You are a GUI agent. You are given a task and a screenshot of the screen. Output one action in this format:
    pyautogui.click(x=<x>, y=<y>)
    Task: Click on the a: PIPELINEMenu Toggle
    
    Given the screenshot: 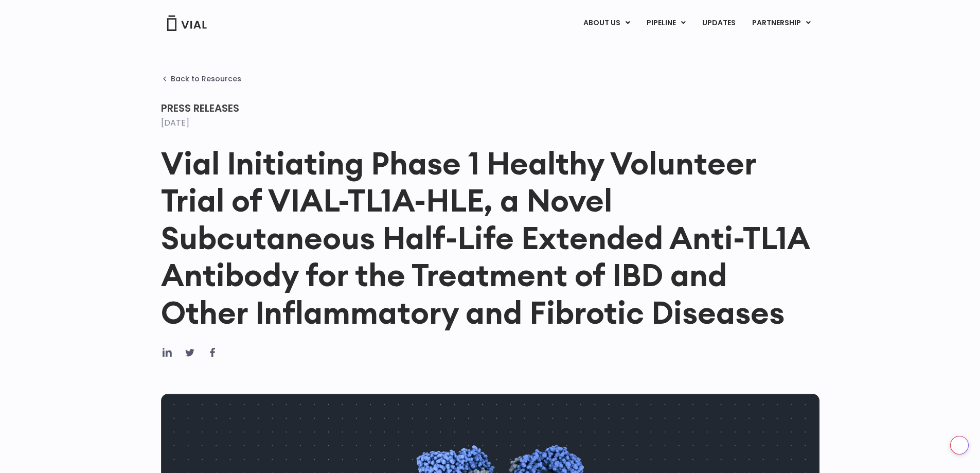 What is the action you would take?
    pyautogui.click(x=666, y=23)
    